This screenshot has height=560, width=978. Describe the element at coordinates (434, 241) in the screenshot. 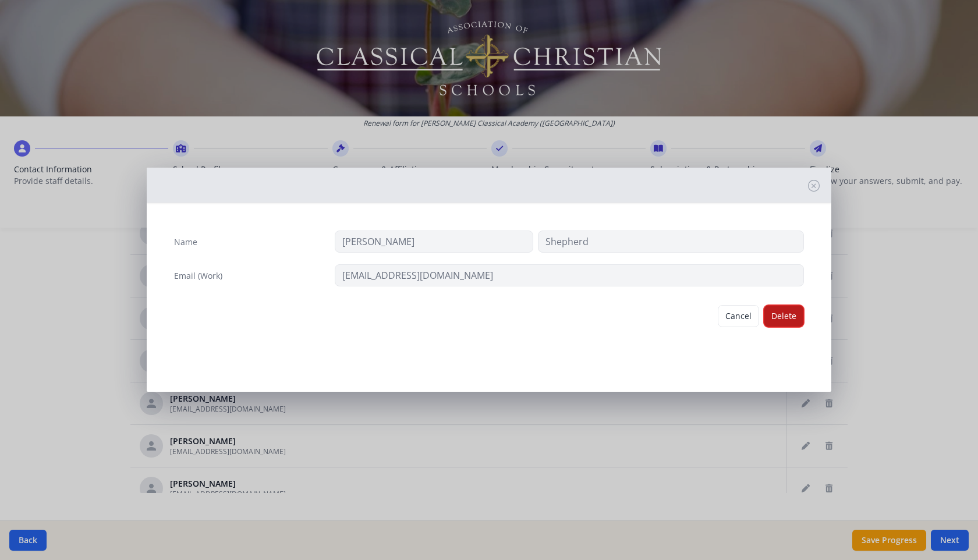

I see `input: First Name` at that location.